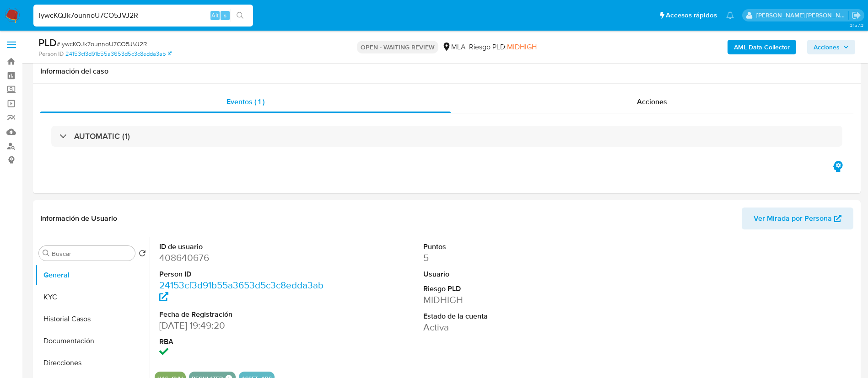 This screenshot has height=378, width=868. I want to click on dt: ID de usuario, so click(243, 247).